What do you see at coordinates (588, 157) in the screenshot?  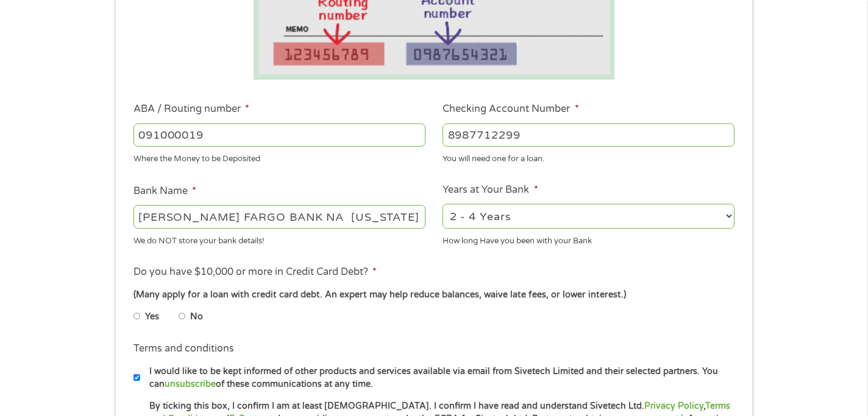 I see `div: You will need one for a loan.` at bounding box center [588, 157].